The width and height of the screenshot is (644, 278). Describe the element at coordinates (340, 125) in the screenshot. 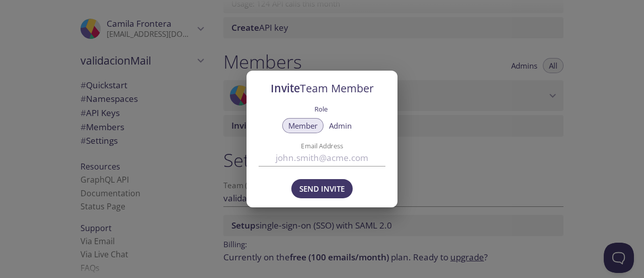

I see `button: Admin` at that location.